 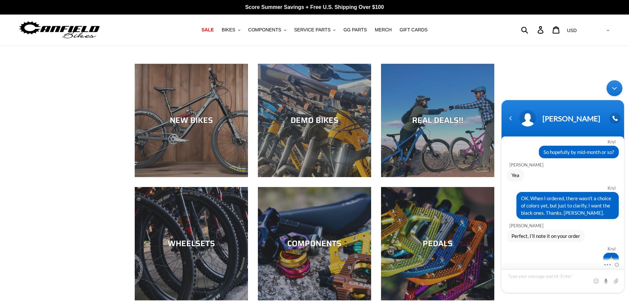 What do you see at coordinates (314, 243) in the screenshot?
I see `div: COMPONENTS` at bounding box center [314, 243].